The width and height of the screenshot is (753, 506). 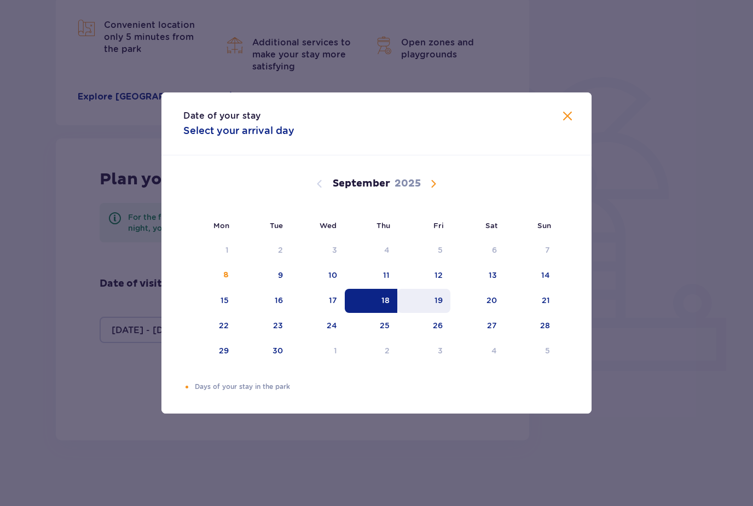 I want to click on div: 27, so click(x=492, y=325).